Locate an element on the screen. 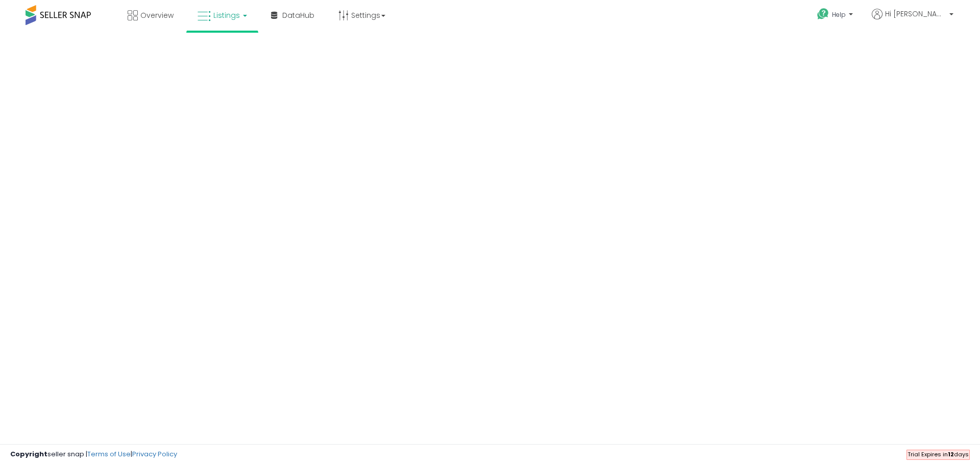 The height and width of the screenshot is (465, 980). i: Get Help is located at coordinates (823, 14).